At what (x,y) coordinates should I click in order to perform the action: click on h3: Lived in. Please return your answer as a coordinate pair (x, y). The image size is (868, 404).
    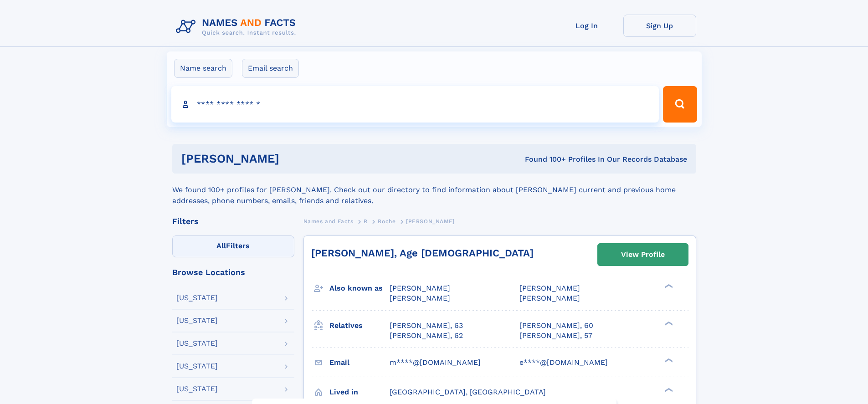
    Looking at the image, I should click on (360, 392).